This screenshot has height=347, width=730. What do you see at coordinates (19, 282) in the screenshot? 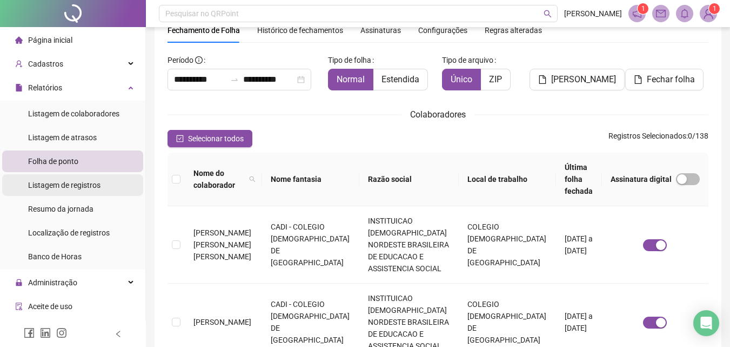
I see `span: lock` at bounding box center [19, 282].